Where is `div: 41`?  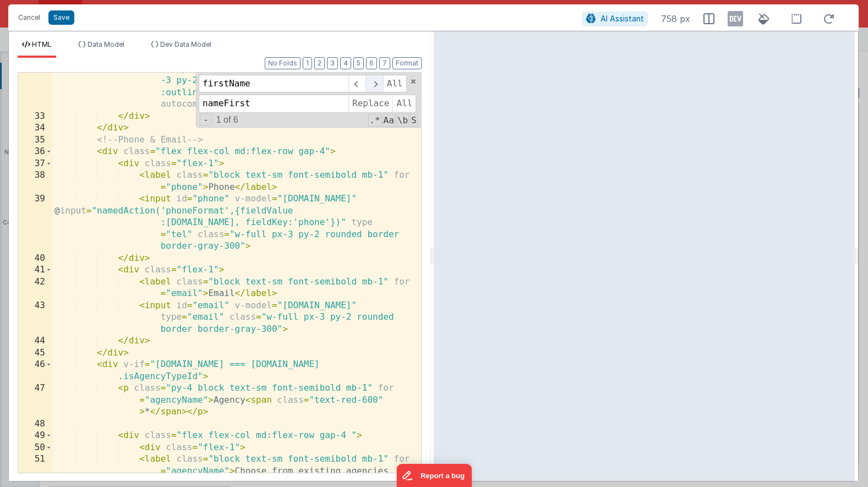 div: 41 is located at coordinates (35, 270).